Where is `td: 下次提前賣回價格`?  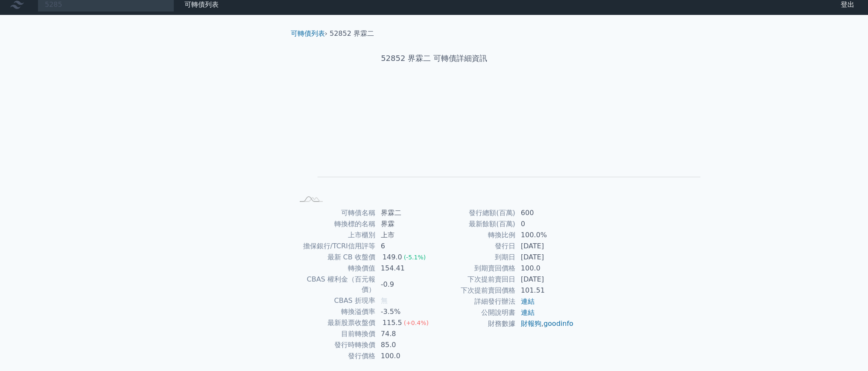 td: 下次提前賣回價格 is located at coordinates (474, 291).